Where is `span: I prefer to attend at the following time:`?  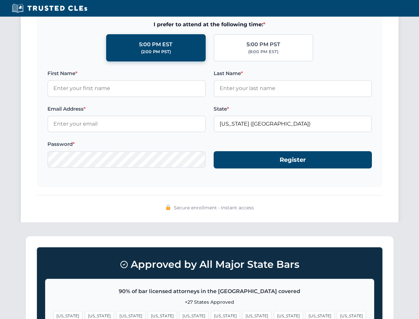 span: I prefer to attend at the following time: is located at coordinates (210, 25).